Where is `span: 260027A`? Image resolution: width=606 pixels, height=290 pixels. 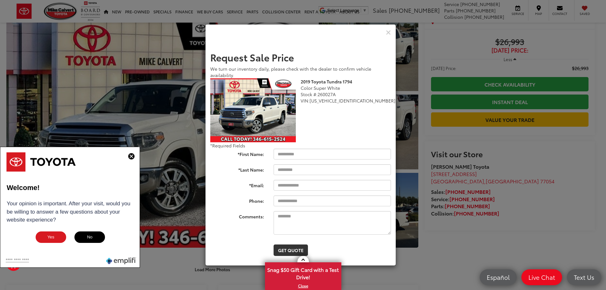 span: 260027A is located at coordinates (326, 94).